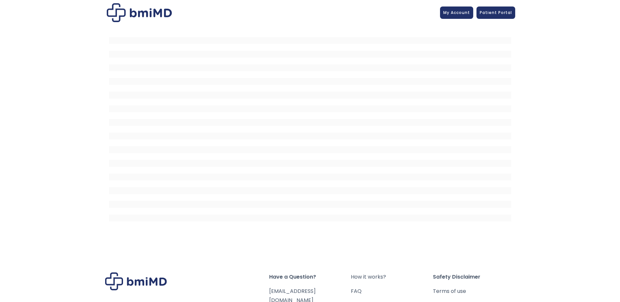 The width and height of the screenshot is (620, 302). I want to click on img: Patient Messaging Portal, so click(139, 13).